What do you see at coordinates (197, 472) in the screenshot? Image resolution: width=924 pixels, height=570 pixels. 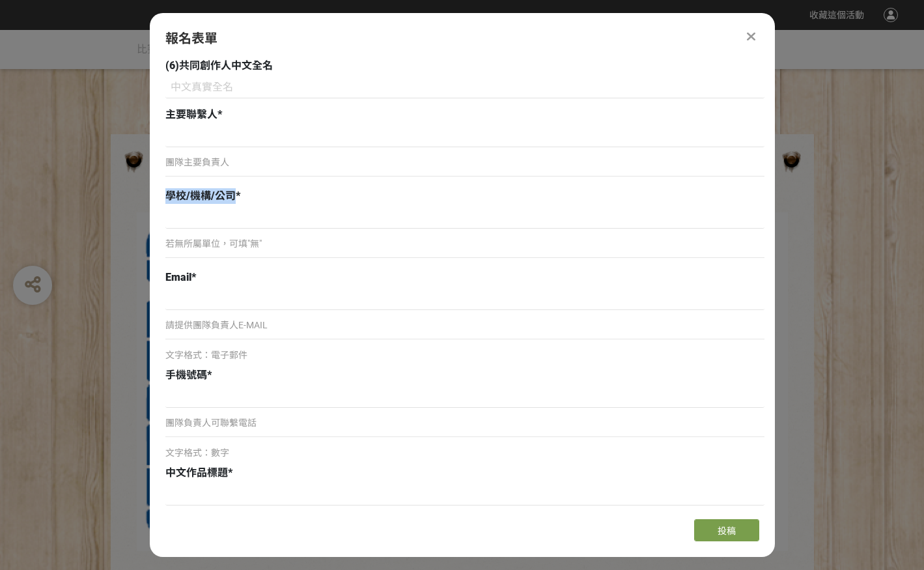 I see `span: 中文作品標題` at bounding box center [197, 472].